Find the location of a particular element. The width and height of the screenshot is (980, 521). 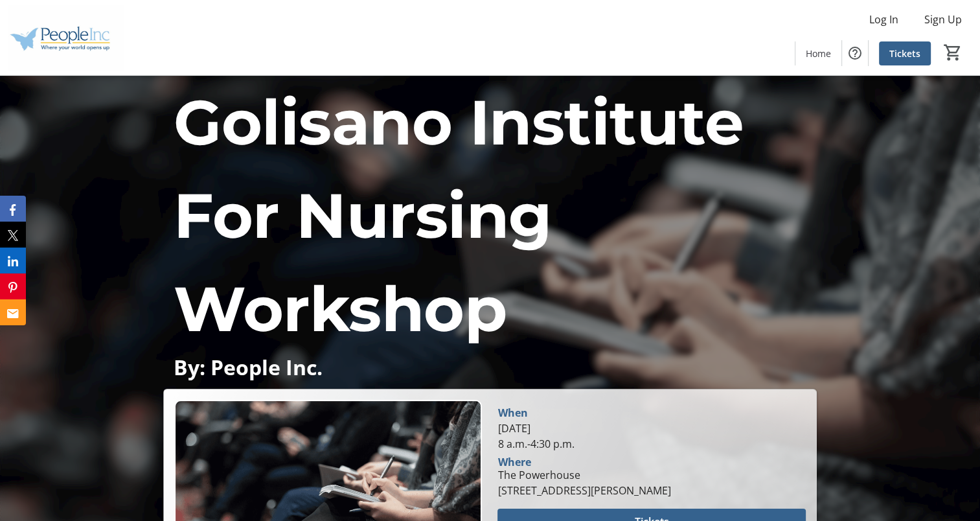

p: By: People Inc. is located at coordinates (490, 366).